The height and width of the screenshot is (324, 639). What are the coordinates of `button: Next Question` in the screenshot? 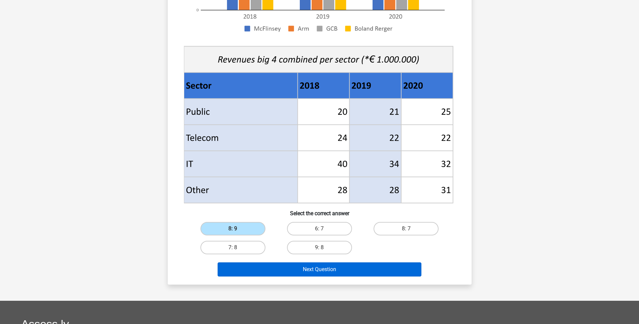 It's located at (320, 270).